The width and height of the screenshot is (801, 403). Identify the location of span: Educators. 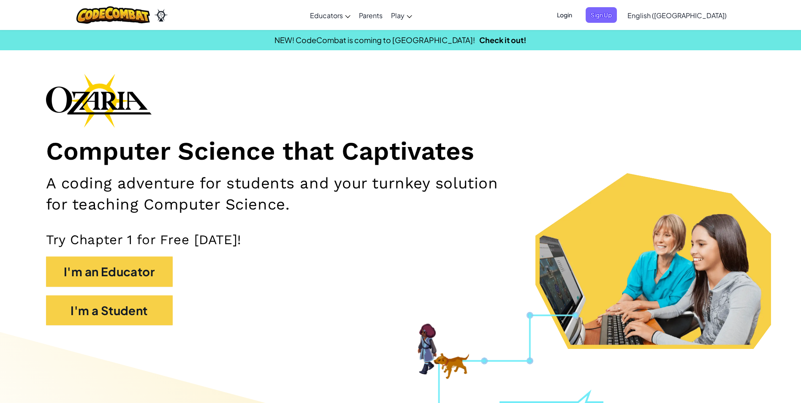
(326, 15).